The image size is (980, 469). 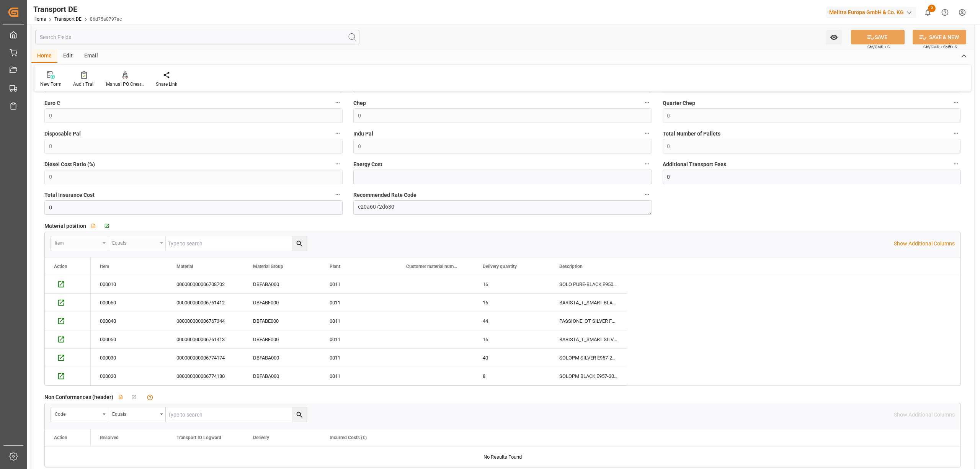 I want to click on div: 44, so click(x=512, y=321).